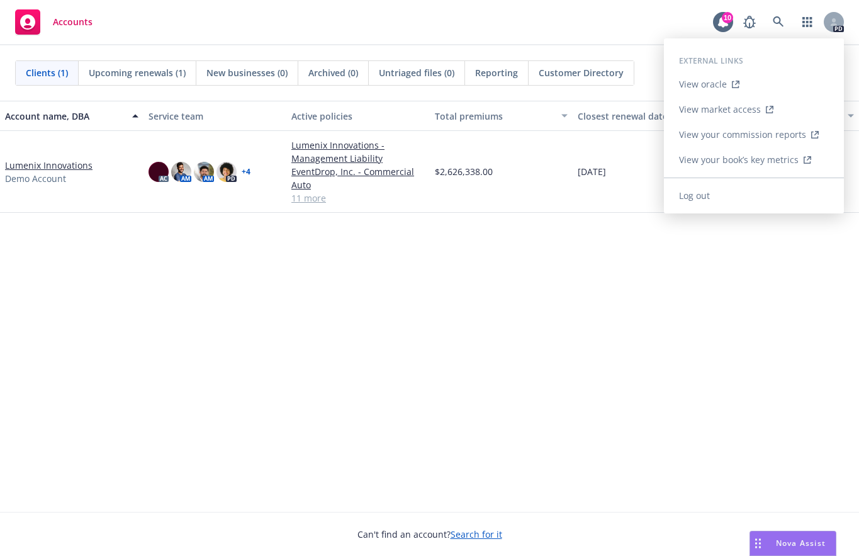 Image resolution: width=859 pixels, height=556 pixels. I want to click on div: Drag to move, so click(758, 543).